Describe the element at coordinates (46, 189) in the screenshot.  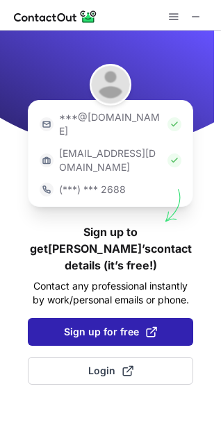
I see `img: https://contactout.com/extension/app/static/media/login-phone-icon.bacfcb865e29de816d437549d7f4cb...` at that location.